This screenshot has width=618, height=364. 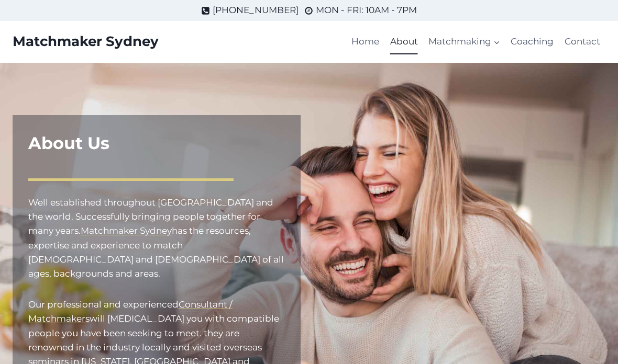 I want to click on a: Contact, so click(x=582, y=42).